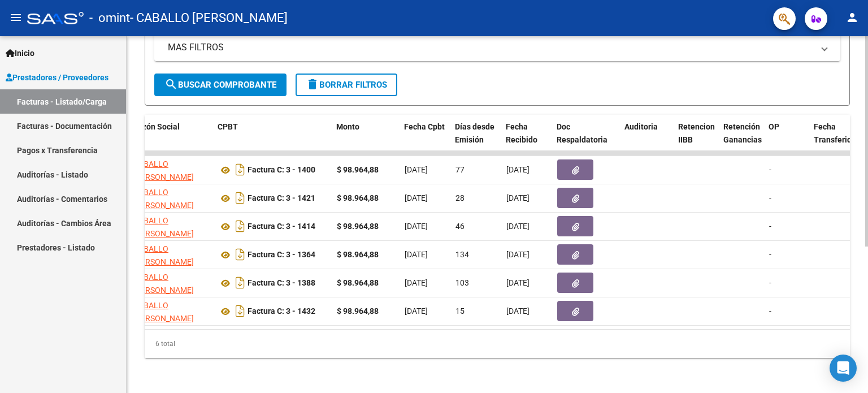 The height and width of the screenshot is (393, 868). I want to click on div: 6 total, so click(497, 344).